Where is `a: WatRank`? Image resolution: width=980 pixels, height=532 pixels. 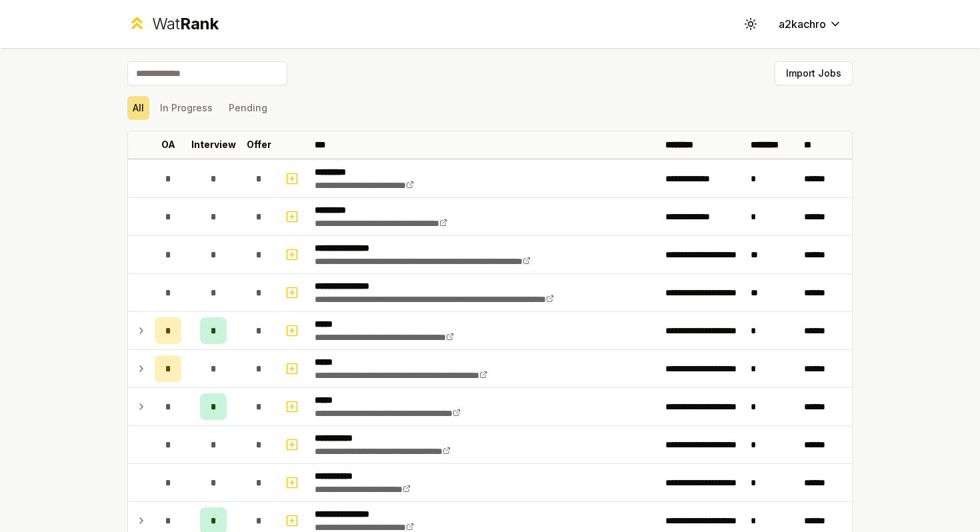 a: WatRank is located at coordinates (173, 24).